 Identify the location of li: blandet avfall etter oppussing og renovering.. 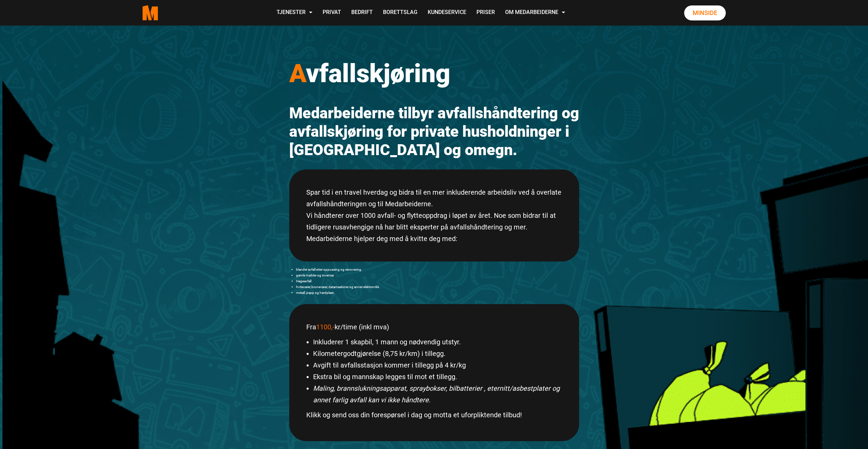
(437, 270).